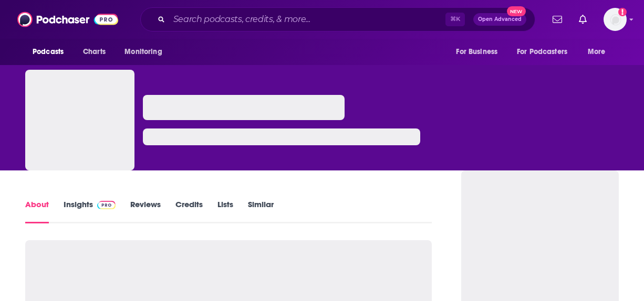 This screenshot has height=301, width=644. What do you see at coordinates (516, 11) in the screenshot?
I see `span: New` at bounding box center [516, 11].